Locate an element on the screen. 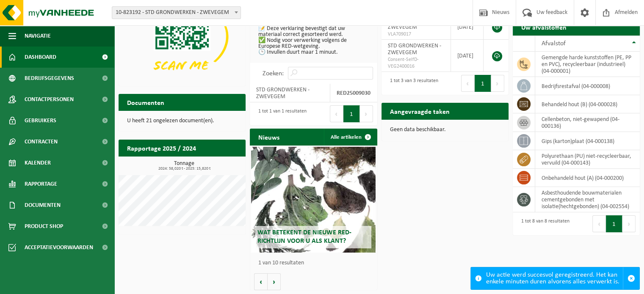 This screenshot has width=644, height=294. span: Navigatie is located at coordinates (38, 36).